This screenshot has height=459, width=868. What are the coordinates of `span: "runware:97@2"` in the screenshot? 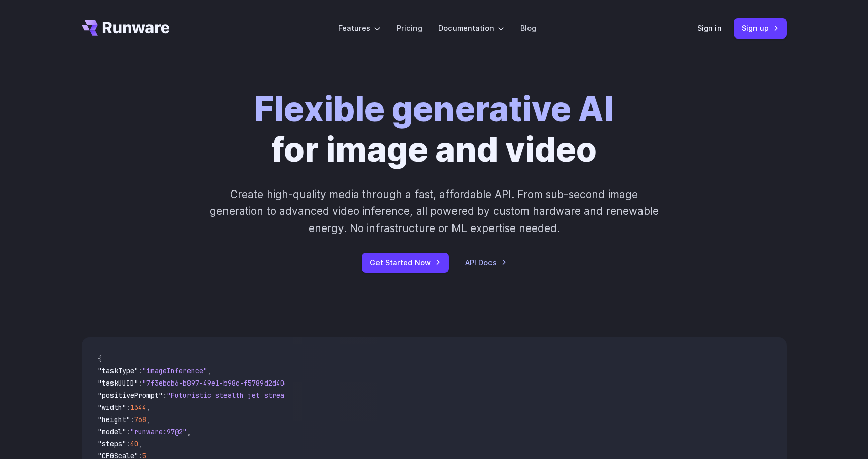 It's located at (158, 432).